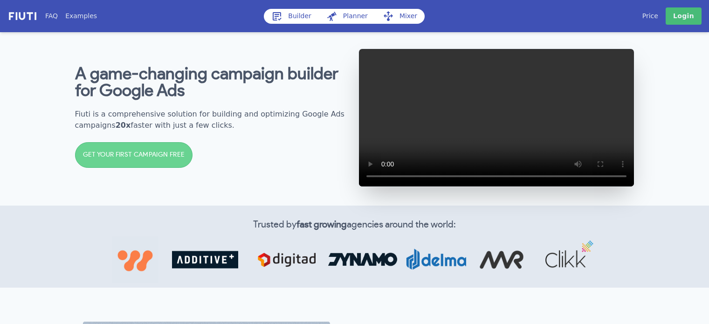 The width and height of the screenshot is (709, 324). I want to click on img: b8f48c0.jpg, so click(135, 260).